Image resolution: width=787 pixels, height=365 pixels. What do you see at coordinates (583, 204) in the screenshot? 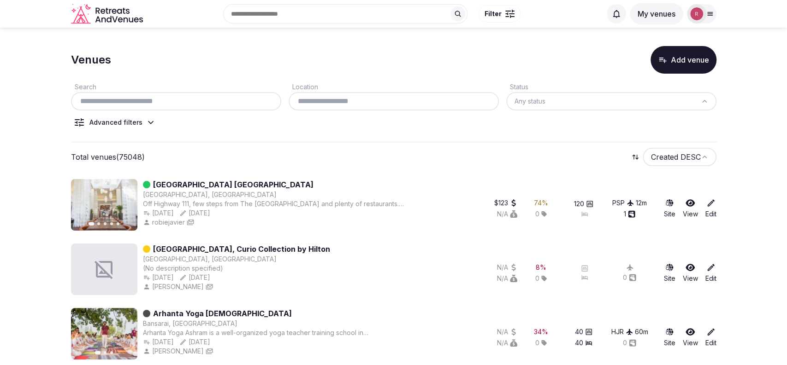
I see `button: 120` at bounding box center [583, 204].